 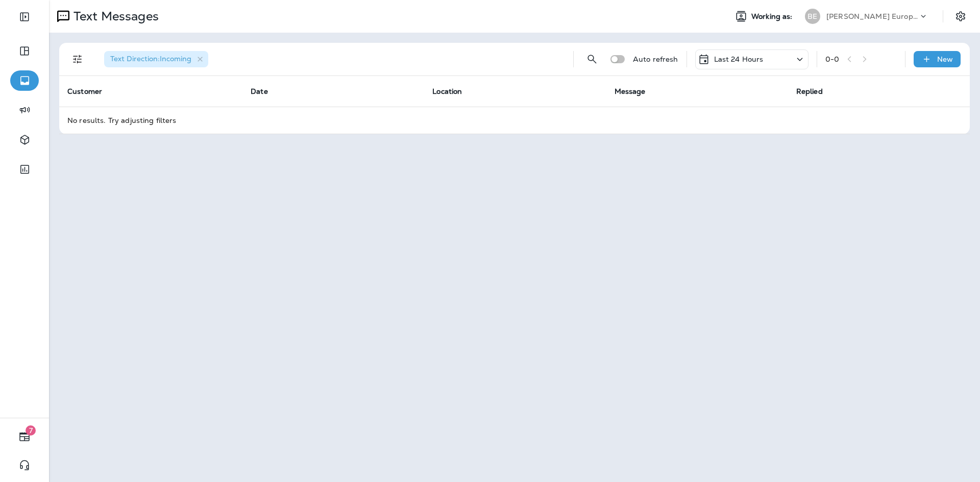 What do you see at coordinates (25, 437) in the screenshot?
I see `button: 7` at bounding box center [25, 437].